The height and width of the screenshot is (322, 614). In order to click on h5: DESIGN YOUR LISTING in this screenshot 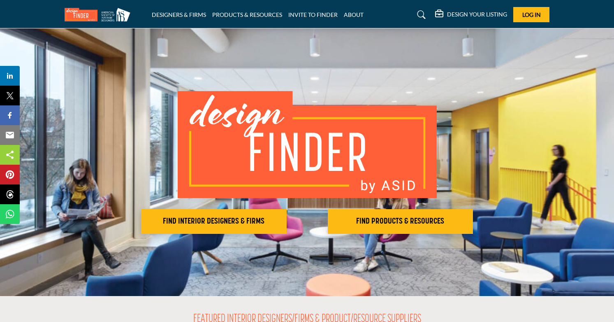, I will do `click(477, 14)`.